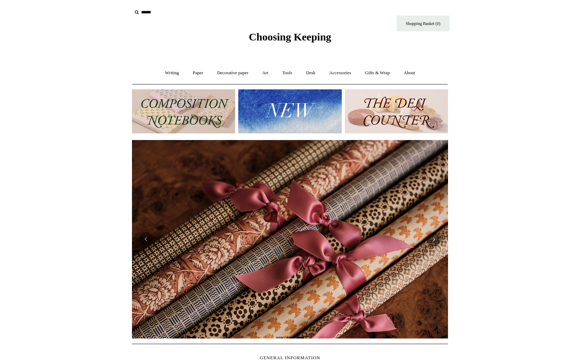 This screenshot has width=580, height=361. I want to click on button: Page 3, so click(300, 337).